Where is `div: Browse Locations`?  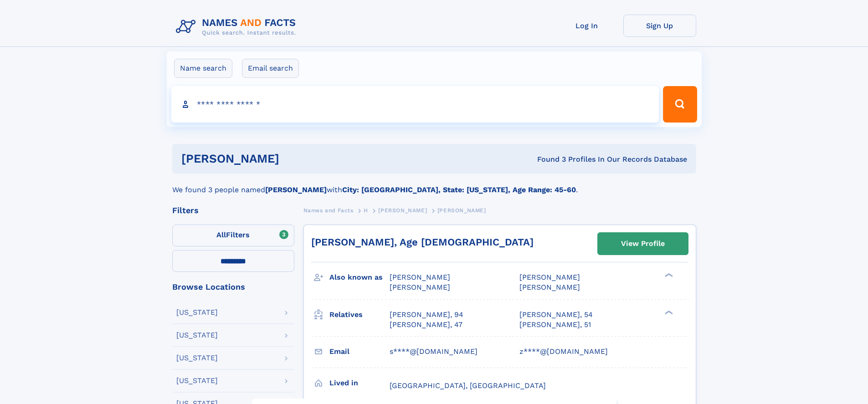 div: Browse Locations is located at coordinates (234, 287).